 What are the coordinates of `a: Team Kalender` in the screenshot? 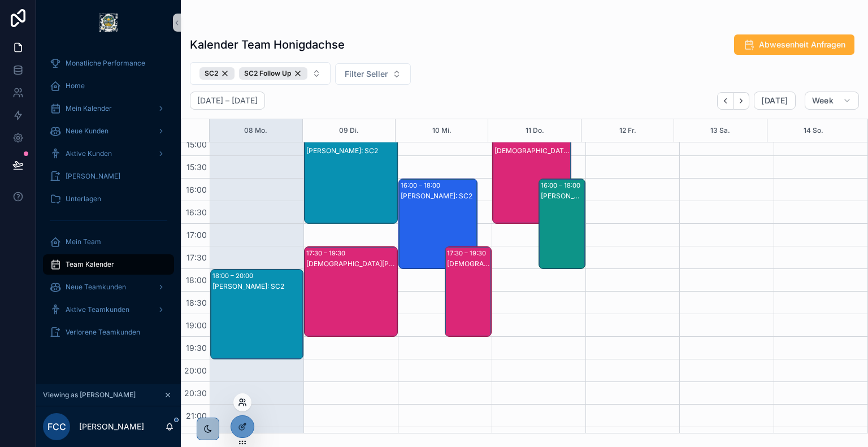 It's located at (108, 265).